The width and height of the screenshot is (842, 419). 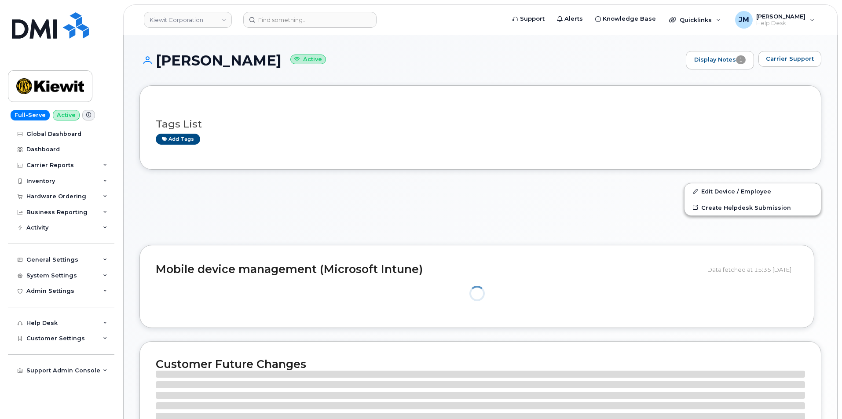 What do you see at coordinates (790, 59) in the screenshot?
I see `button: Carrier Support` at bounding box center [790, 59].